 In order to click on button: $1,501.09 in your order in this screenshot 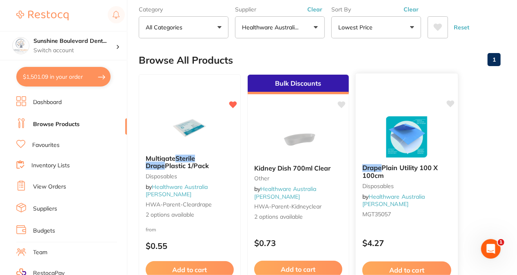, I will do `click(63, 77)`.